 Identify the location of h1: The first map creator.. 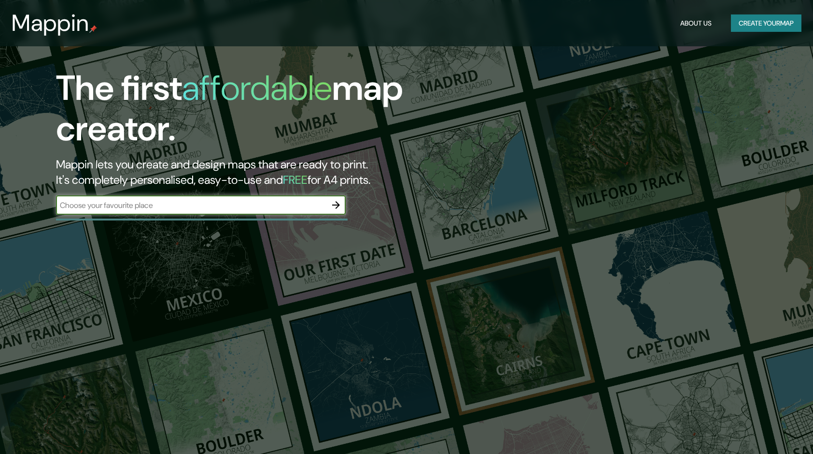
(259, 112).